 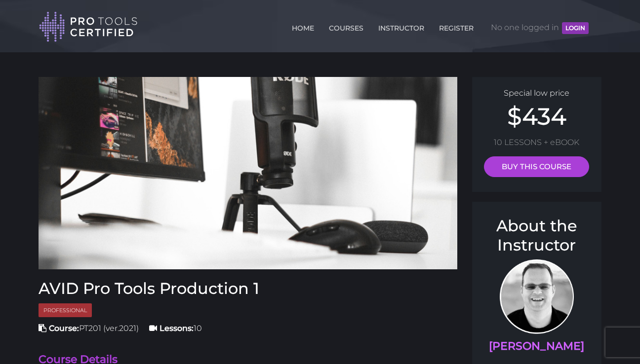 I want to click on img: Prof. Scott, so click(x=537, y=297).